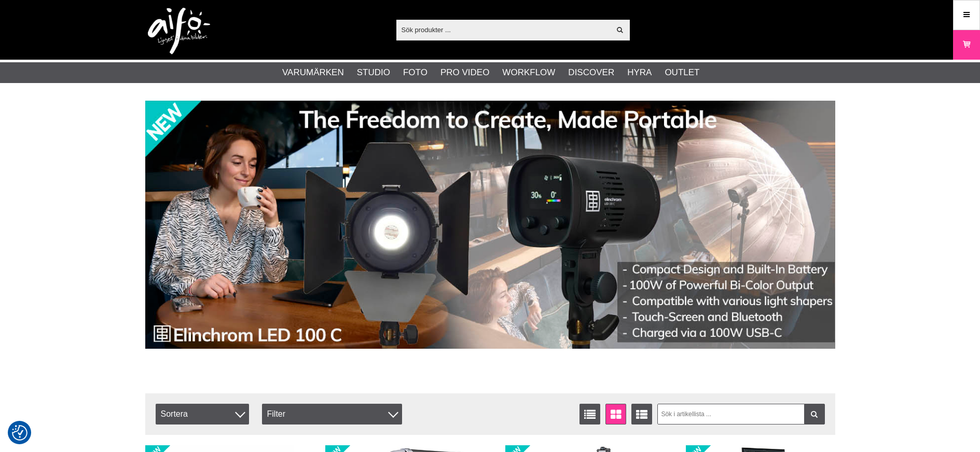 The image size is (980, 452). I want to click on a: Foto, so click(415, 72).